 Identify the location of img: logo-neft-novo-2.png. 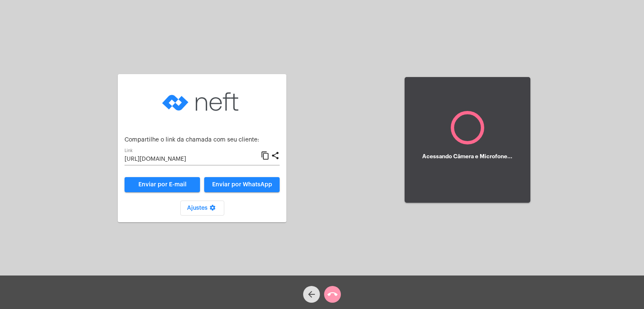
(202, 102).